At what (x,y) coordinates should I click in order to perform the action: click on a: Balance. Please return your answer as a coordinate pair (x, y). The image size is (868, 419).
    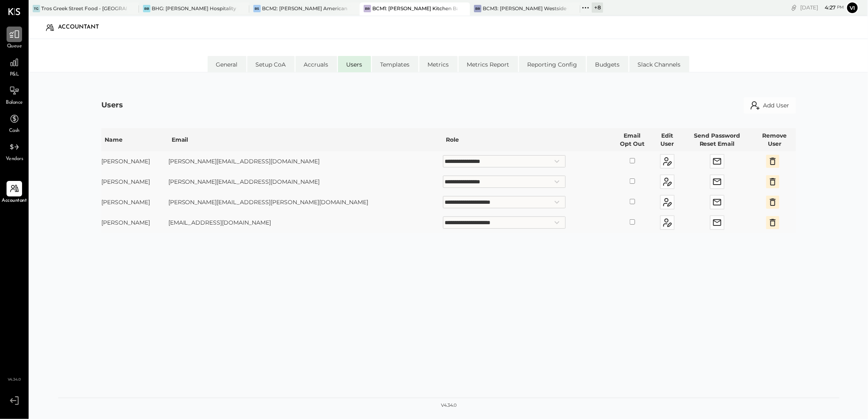
    Looking at the image, I should click on (14, 95).